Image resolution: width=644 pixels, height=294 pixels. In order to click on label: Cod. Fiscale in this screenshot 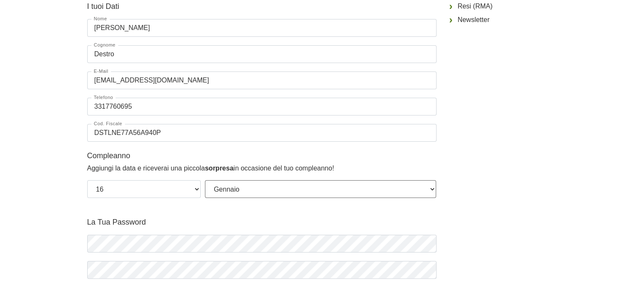, I will do `click(108, 123)`.